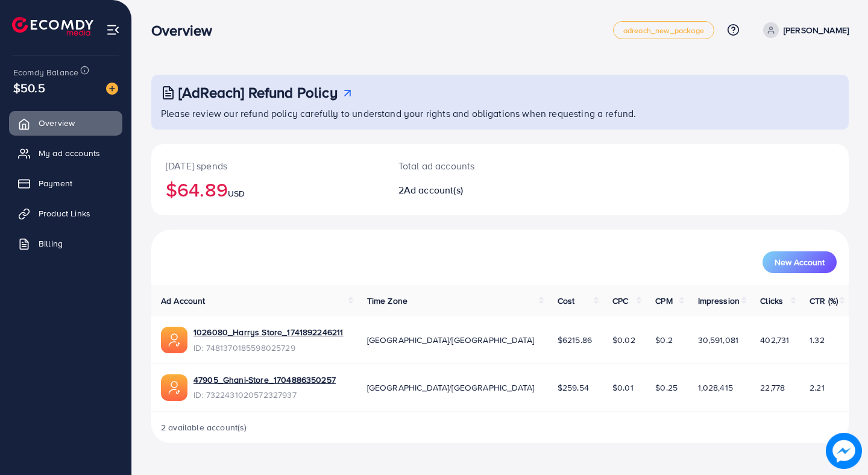 The width and height of the screenshot is (868, 475). Describe the element at coordinates (57, 123) in the screenshot. I see `span: Overview` at that location.